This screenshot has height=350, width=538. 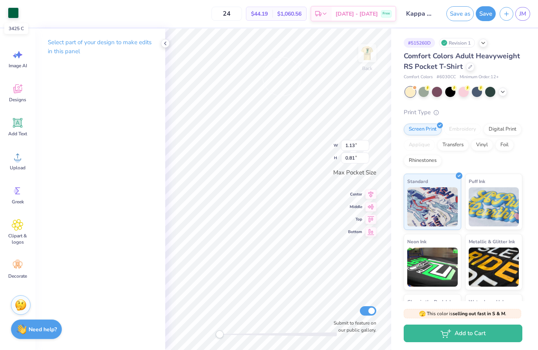 I want to click on input: Untitled Design, so click(x=419, y=14).